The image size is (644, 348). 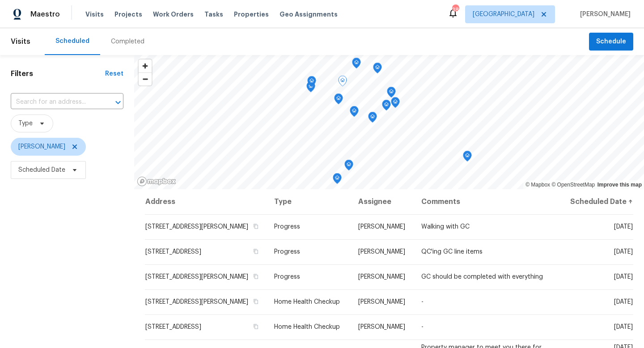 I want to click on div: Completed, so click(x=127, y=41).